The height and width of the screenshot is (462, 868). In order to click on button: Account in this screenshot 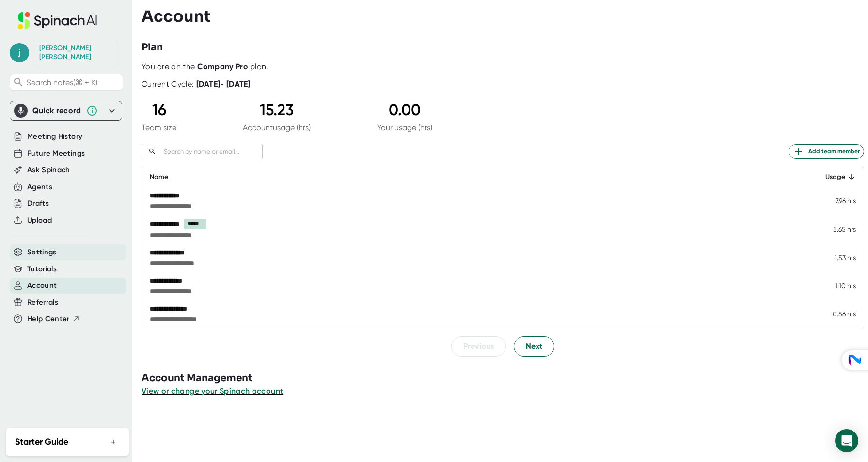, I will do `click(41, 286)`.